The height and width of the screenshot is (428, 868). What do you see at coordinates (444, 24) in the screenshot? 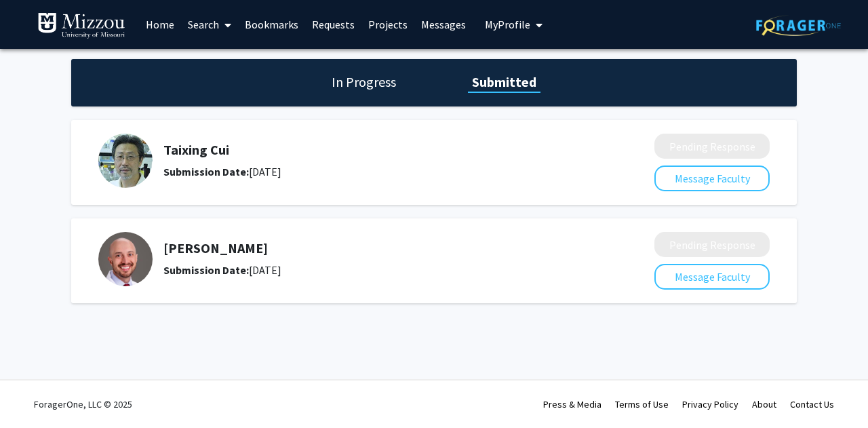
I see `a: Messages` at bounding box center [444, 24].